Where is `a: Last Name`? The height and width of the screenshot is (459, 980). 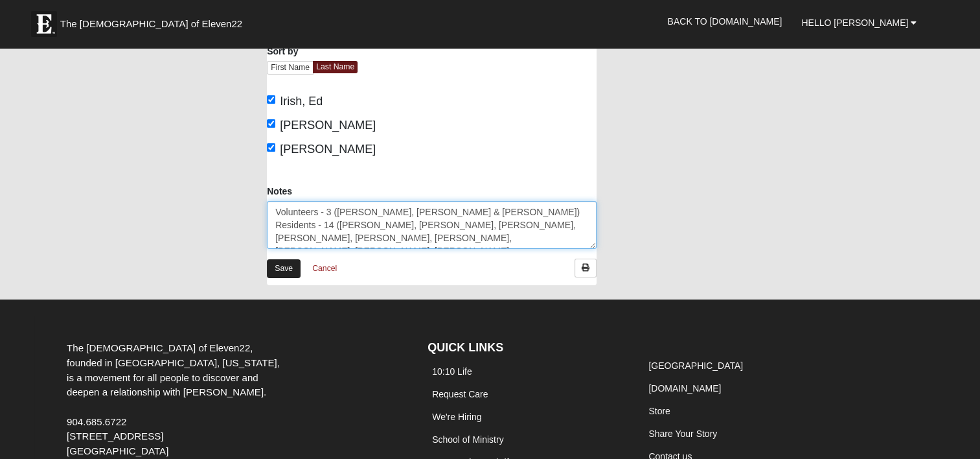 a: Last Name is located at coordinates (335, 67).